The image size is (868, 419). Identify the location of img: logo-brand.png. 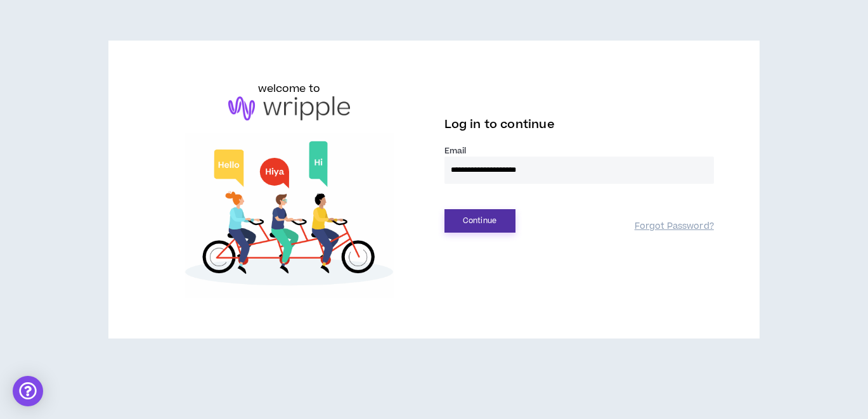
(289, 108).